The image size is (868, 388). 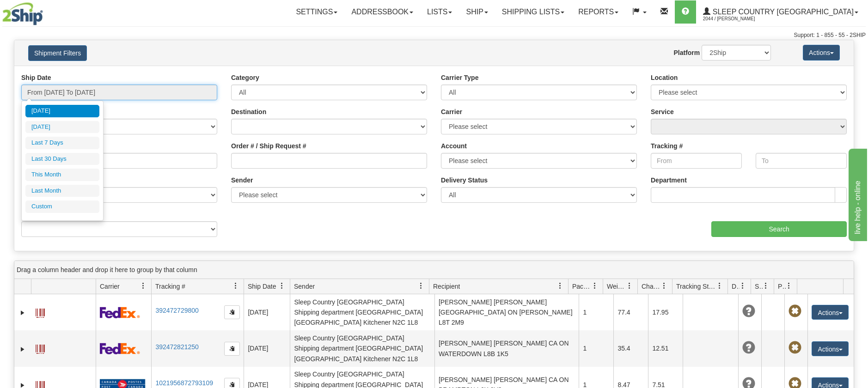 What do you see at coordinates (664, 78) in the screenshot?
I see `label: Location` at bounding box center [664, 78].